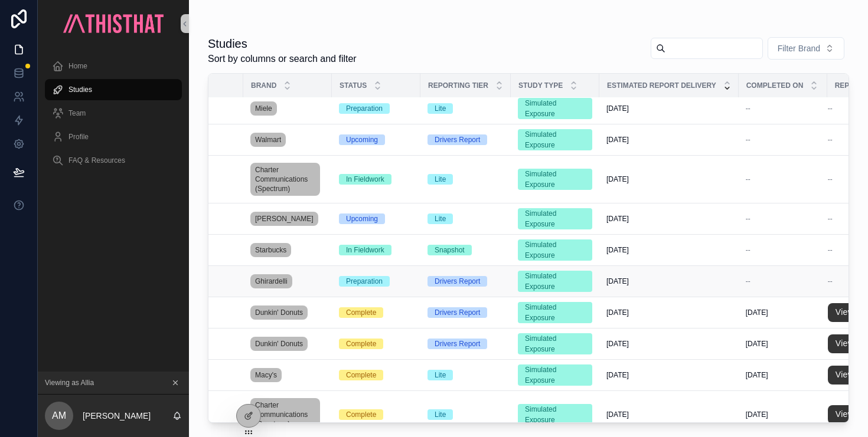 This screenshot has width=868, height=437. What do you see at coordinates (114, 66) in the screenshot?
I see `a: Home` at bounding box center [114, 66].